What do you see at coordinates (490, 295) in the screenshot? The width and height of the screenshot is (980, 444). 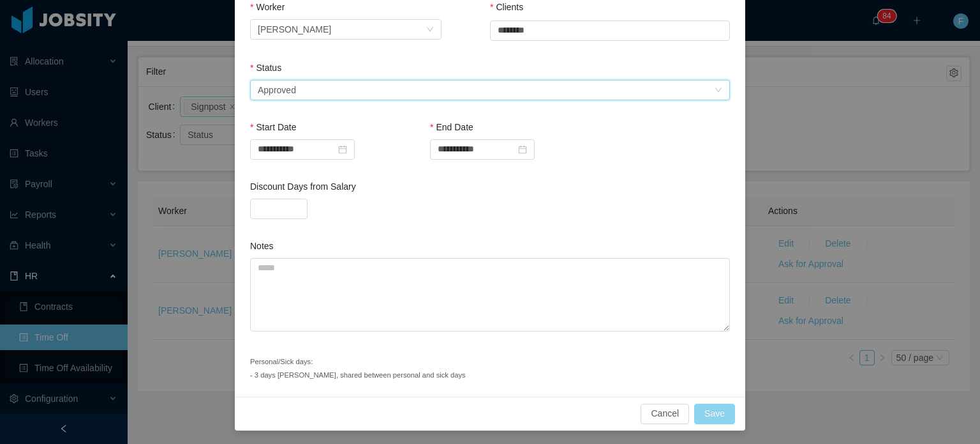 I see `textarea: Notes` at bounding box center [490, 295].